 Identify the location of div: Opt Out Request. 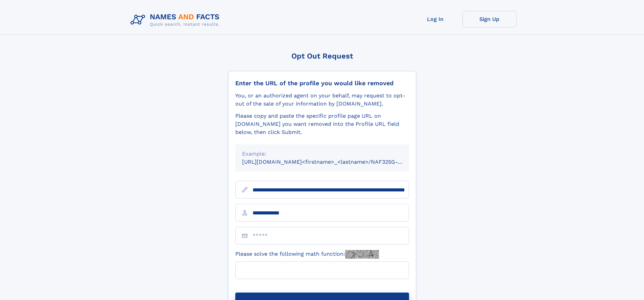
(322, 56).